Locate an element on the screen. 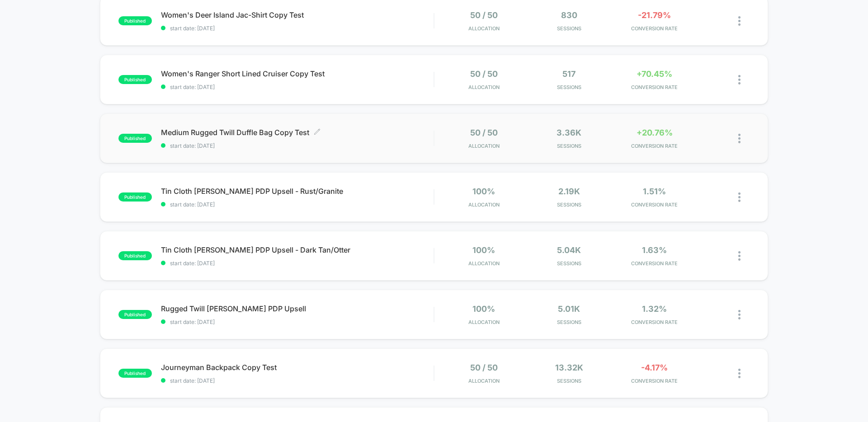 The width and height of the screenshot is (868, 422). span: 5.01k is located at coordinates (568, 308).